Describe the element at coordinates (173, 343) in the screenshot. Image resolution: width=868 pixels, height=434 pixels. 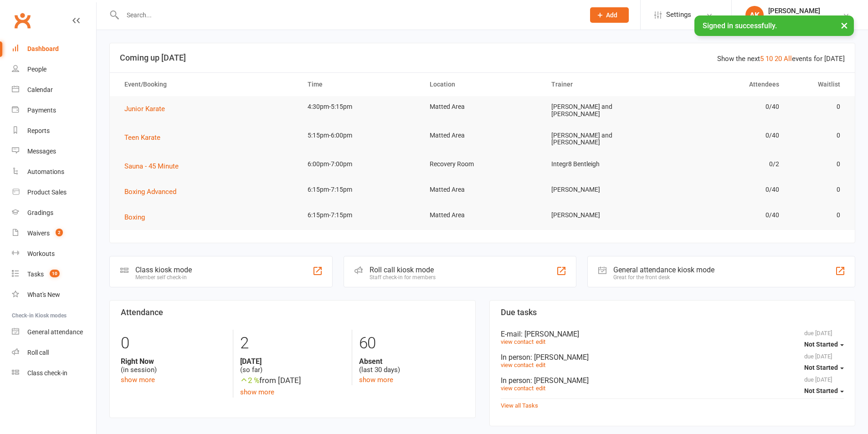
I see `div: 0` at that location.